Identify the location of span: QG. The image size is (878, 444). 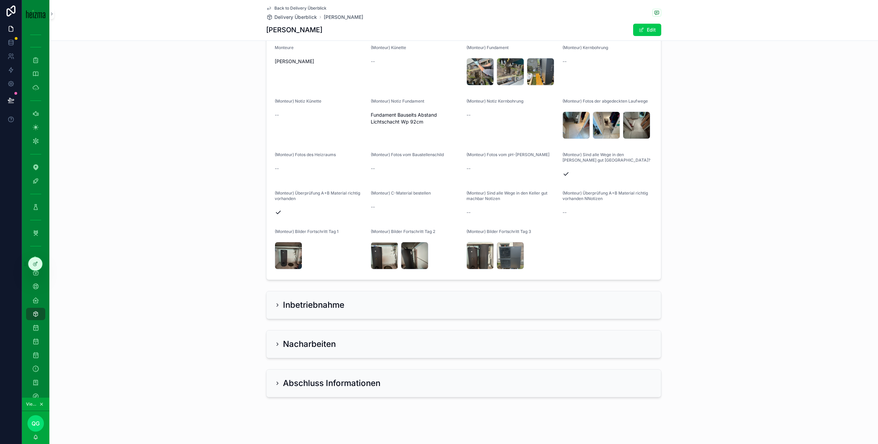
(36, 423).